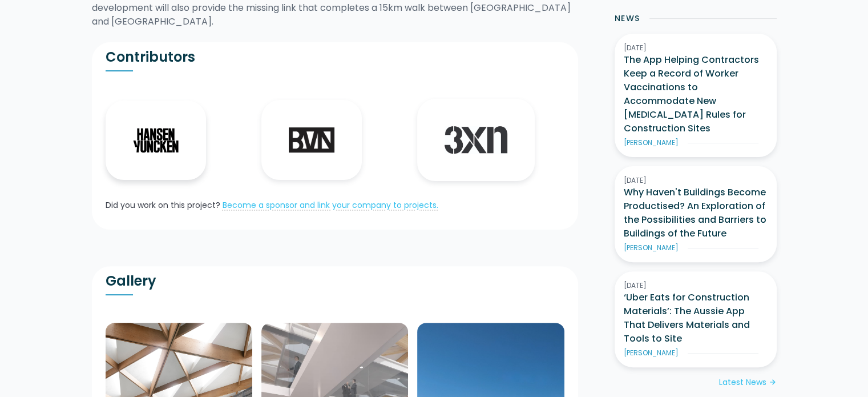 This screenshot has height=397, width=868. Describe the element at coordinates (696, 94) in the screenshot. I see `h3: The App Helping Contractors Keep a Record of Worker Vaccinations to Accommodate New [MEDICAL_DATA...` at that location.